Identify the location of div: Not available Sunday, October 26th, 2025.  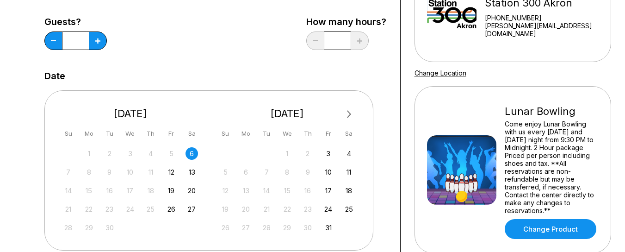
(225, 227).